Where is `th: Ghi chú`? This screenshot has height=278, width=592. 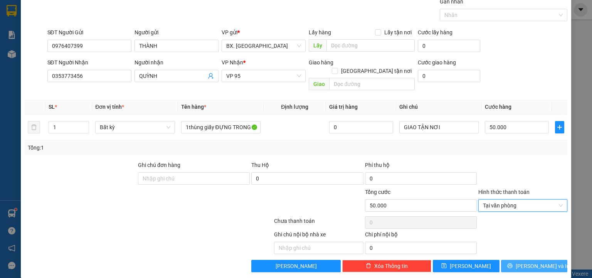
th: Ghi chú is located at coordinates (439, 107).